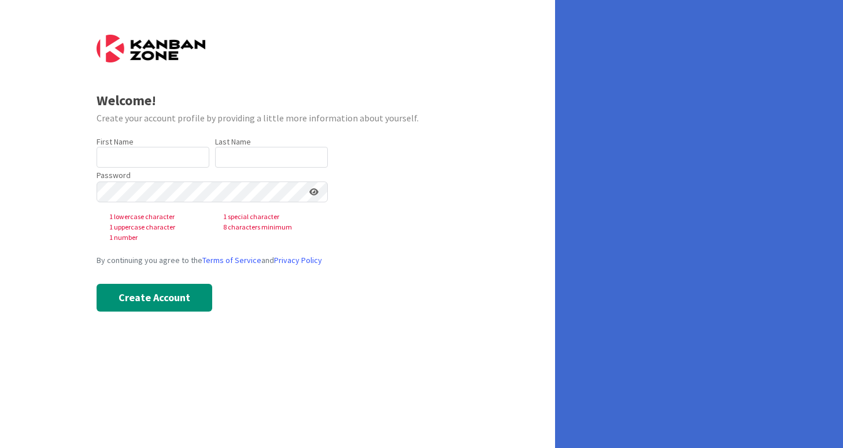  I want to click on span: 1 lowercase character, so click(157, 217).